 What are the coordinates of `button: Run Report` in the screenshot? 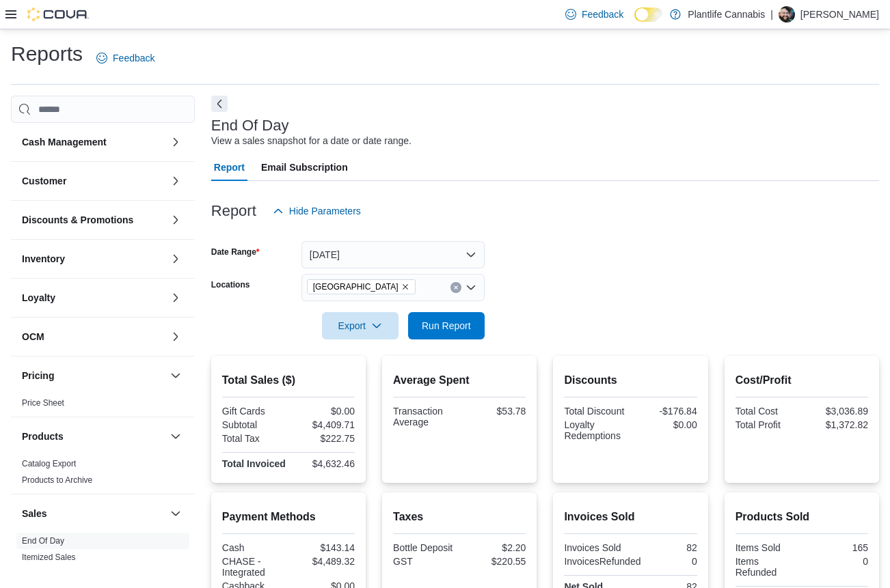 It's located at (446, 326).